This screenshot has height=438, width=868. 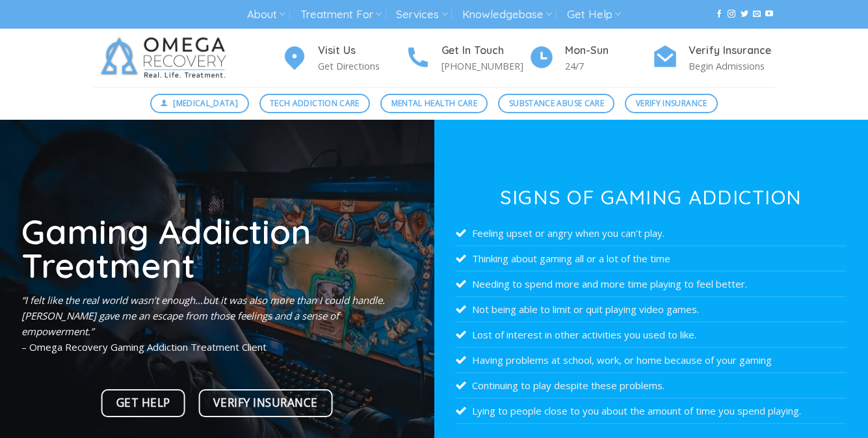 I want to click on a: Follow on Facebook, so click(x=719, y=14).